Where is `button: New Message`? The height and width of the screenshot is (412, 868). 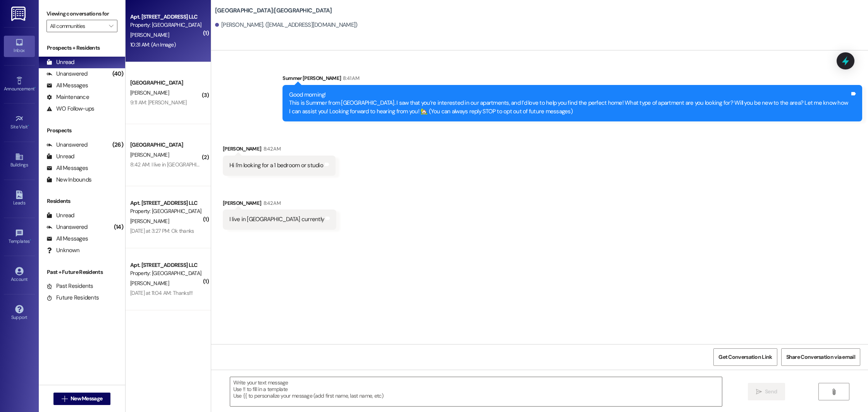
button: New Message is located at coordinates (82, 398).